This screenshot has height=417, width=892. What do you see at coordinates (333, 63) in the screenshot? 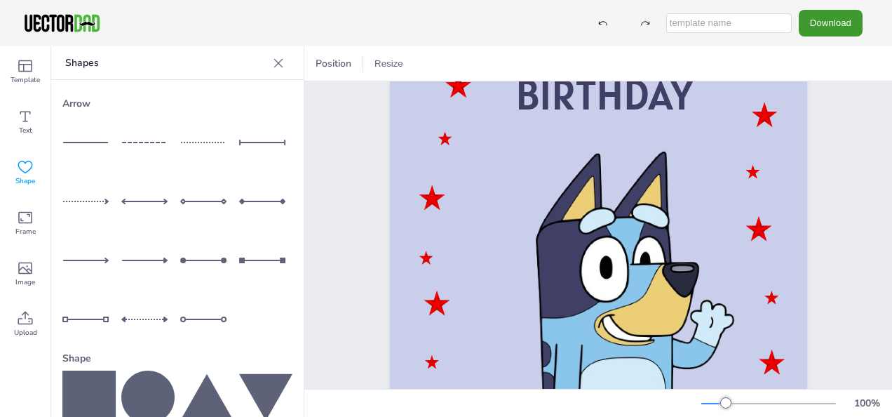
I see `span: Position` at bounding box center [333, 63].